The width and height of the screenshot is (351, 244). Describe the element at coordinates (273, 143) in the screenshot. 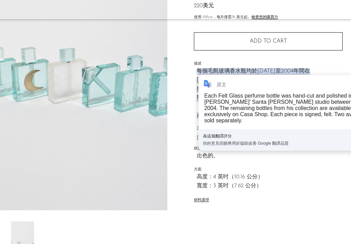

I see `div: 你的意見回饋將用於協助改善 Google 翻譯品質` at that location.